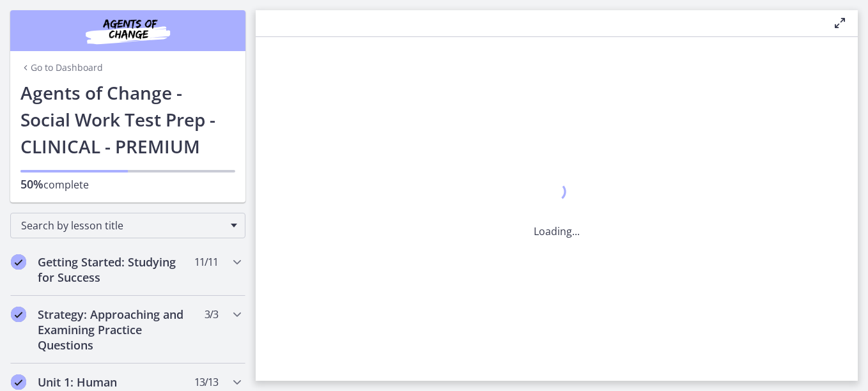  What do you see at coordinates (116, 330) in the screenshot?
I see `h2: Strategy: Approaching and Examining Practice Questions` at bounding box center [116, 330].